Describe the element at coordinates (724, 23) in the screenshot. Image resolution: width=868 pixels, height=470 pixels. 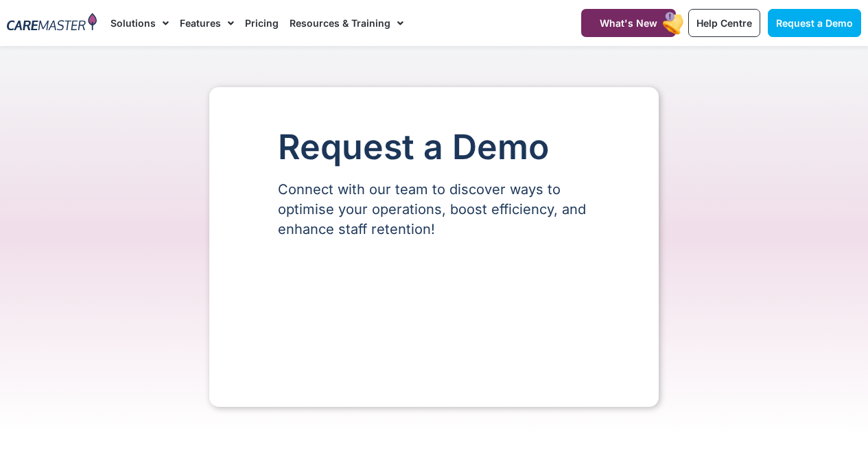
I see `a: Help Centre` at that location.